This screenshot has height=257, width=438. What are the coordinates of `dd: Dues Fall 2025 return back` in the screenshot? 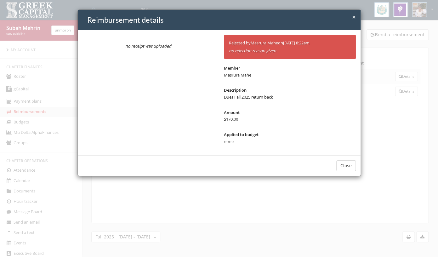 It's located at (290, 97).